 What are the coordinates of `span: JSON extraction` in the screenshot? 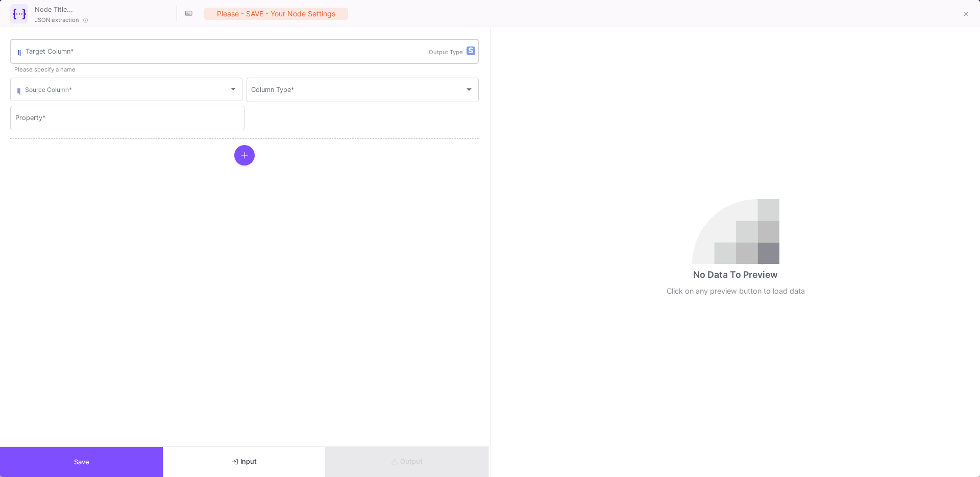 It's located at (56, 20).